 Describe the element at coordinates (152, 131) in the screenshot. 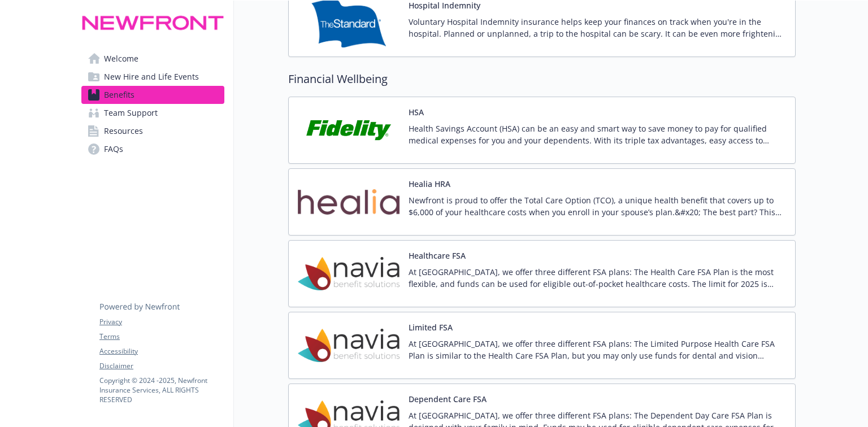

I see `a: Resources` at that location.